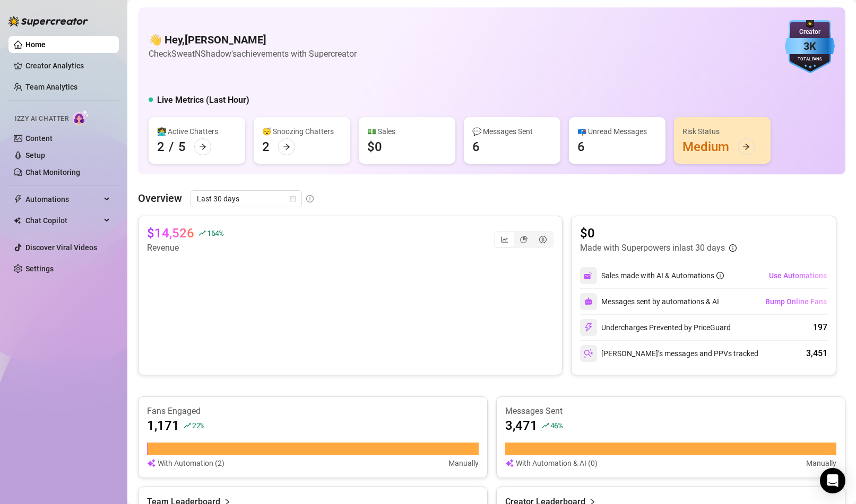 The height and width of the screenshot is (504, 856). Describe the element at coordinates (302, 131) in the screenshot. I see `div: 😴 Snoozing Chatters` at that location.